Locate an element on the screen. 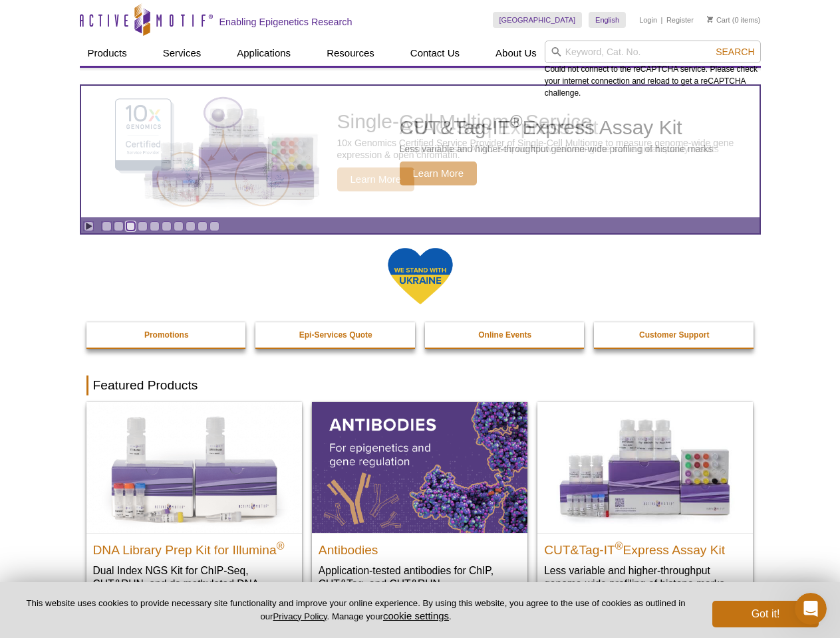 Image resolution: width=840 pixels, height=638 pixels. a: Privacy Policy is located at coordinates (300, 616).